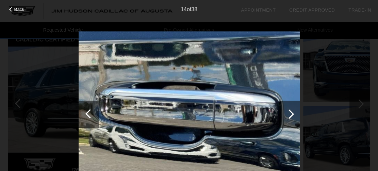 The height and width of the screenshot is (171, 378). I want to click on a: Trade-In, so click(359, 10).